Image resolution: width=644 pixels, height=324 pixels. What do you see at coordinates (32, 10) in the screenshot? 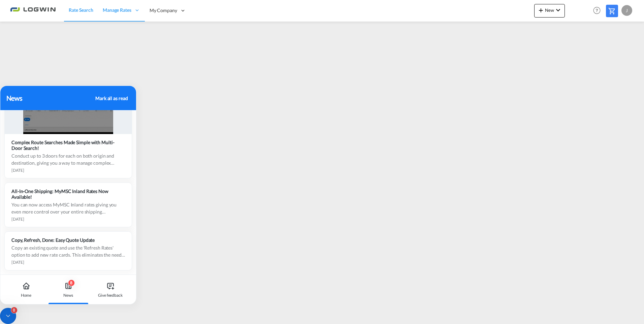
I see `img: 2761ae10d95411efa20a1f5e0282d2d7.png` at bounding box center [32, 10].